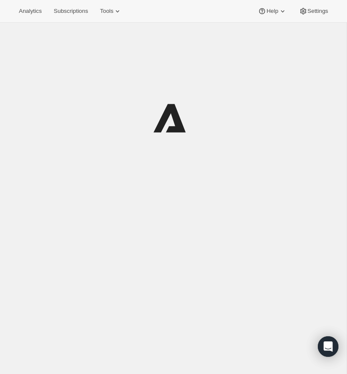 This screenshot has width=347, height=374. Describe the element at coordinates (272, 11) in the screenshot. I see `span: Help` at that location.